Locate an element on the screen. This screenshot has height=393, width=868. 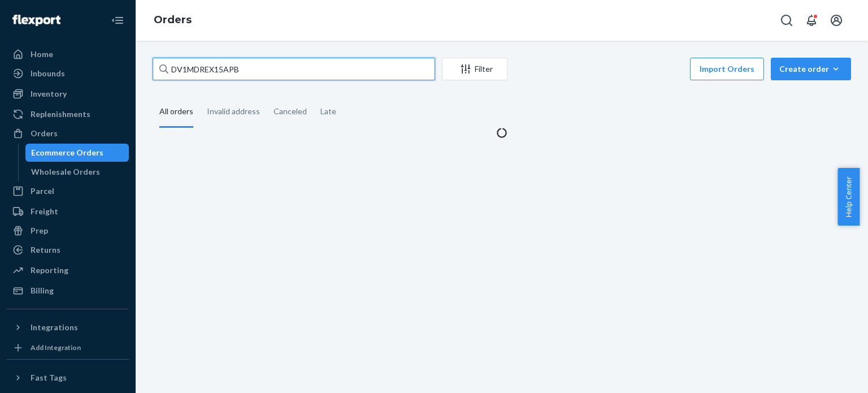
div: Reporting is located at coordinates (49, 270).